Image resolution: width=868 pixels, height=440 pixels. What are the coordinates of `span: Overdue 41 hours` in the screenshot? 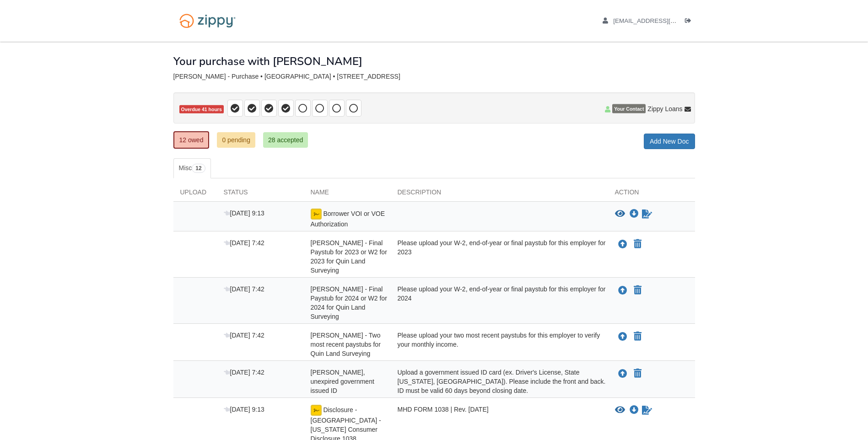 It's located at (202, 110).